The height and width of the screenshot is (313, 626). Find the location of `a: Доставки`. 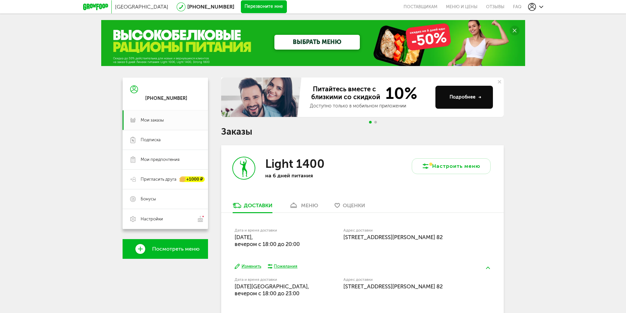

a: Доставки is located at coordinates (252, 207).